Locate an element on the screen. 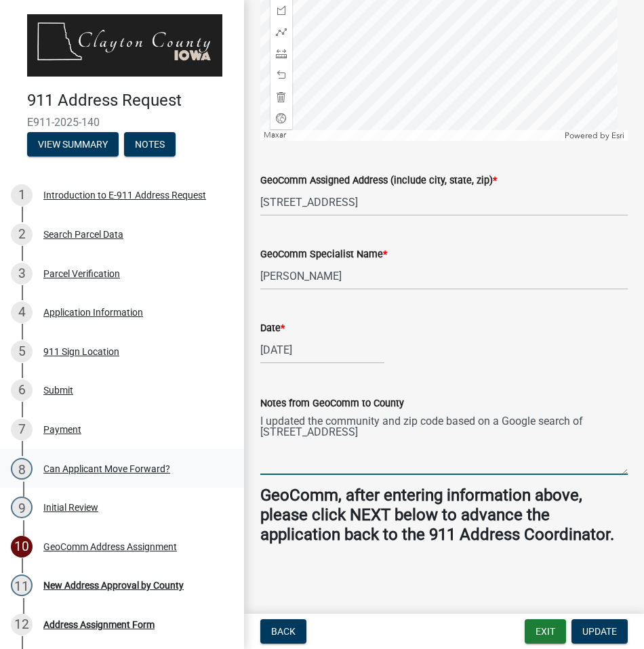 This screenshot has height=649, width=644. wm-modal-confirm: Notes is located at coordinates (150, 145).